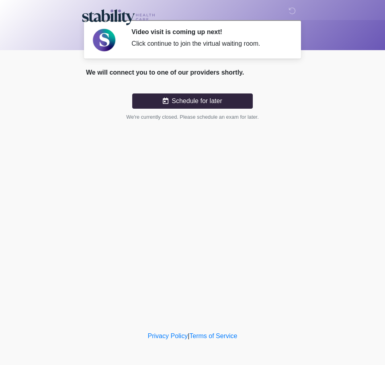 This screenshot has height=365, width=385. Describe the element at coordinates (209, 44) in the screenshot. I see `div: Click continue to join the virtual waiting room.` at that location.